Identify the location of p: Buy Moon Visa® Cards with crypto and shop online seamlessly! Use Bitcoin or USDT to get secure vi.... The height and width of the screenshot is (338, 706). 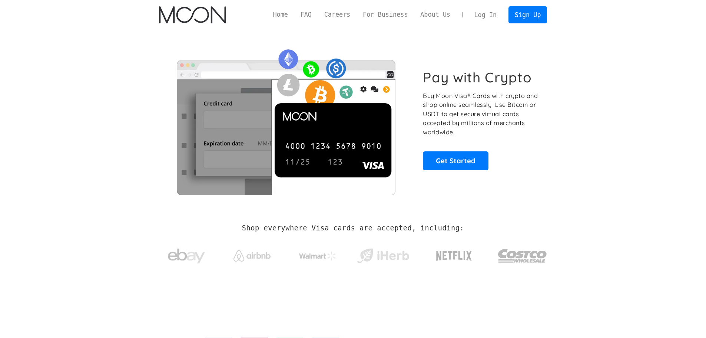
(481, 114).